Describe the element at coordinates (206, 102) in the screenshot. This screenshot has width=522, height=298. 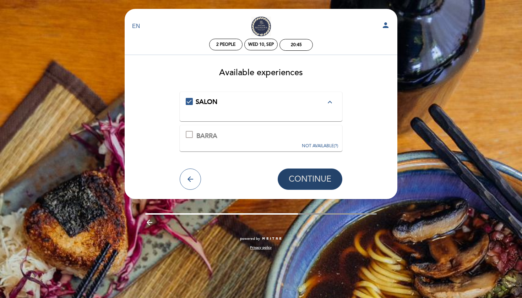
I see `span: SALON` at that location.